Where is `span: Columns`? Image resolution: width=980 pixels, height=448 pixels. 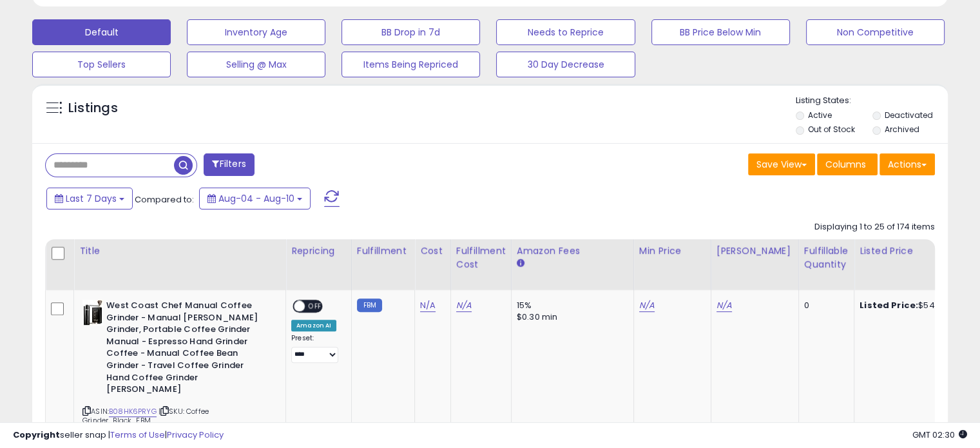 span: Columns is located at coordinates (845, 164).